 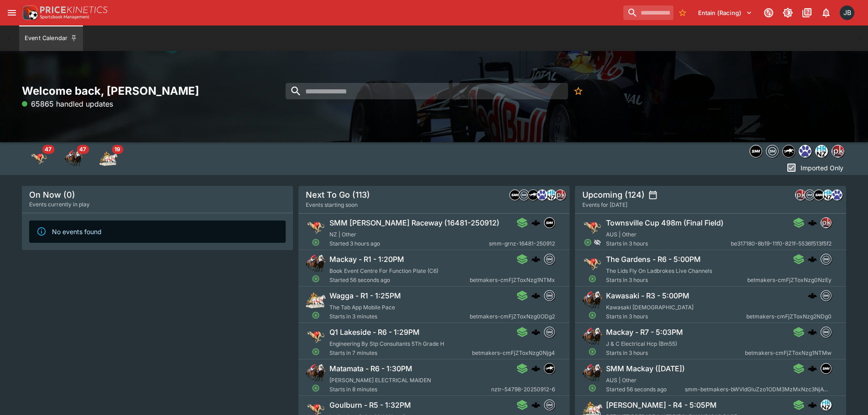 What do you see at coordinates (367, 259) in the screenshot?
I see `h6: Mackay - R1 - 1:20PM` at bounding box center [367, 259].